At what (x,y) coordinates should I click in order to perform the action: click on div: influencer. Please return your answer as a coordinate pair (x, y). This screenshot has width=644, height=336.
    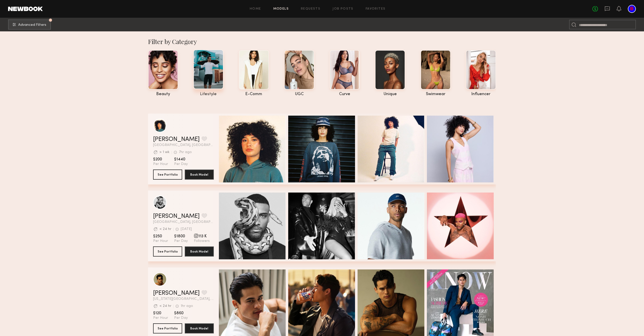
    Looking at the image, I should click on (481, 94).